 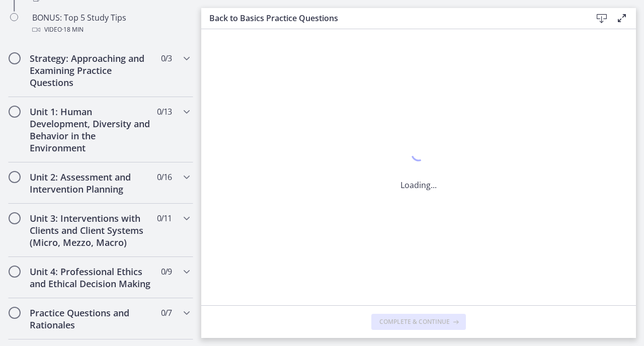 What do you see at coordinates (91, 70) in the screenshot?
I see `h2: Strategy: Approaching and Examining Practice Questions` at bounding box center [91, 70].